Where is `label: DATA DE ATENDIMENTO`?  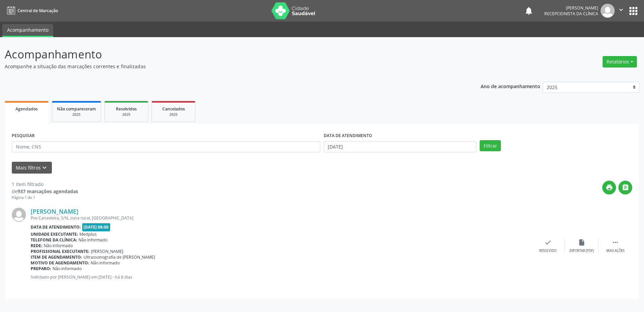 label: DATA DE ATENDIMENTO is located at coordinates (348, 135).